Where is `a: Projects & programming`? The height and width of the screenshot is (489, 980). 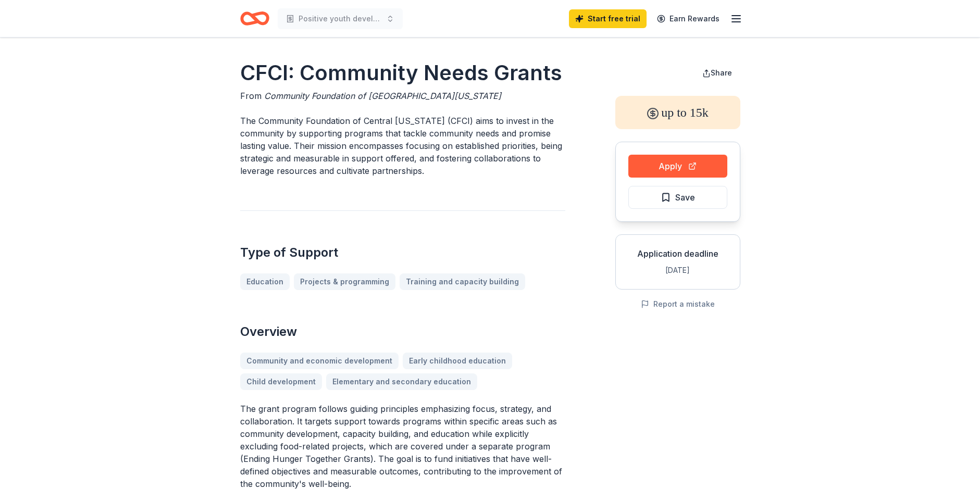
a: Projects & programming is located at coordinates (344, 281).